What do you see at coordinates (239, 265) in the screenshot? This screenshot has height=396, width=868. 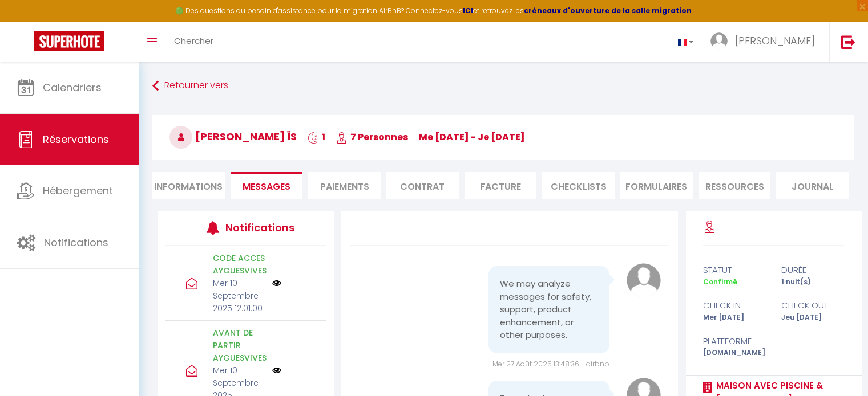 I see `p: CODE ACCES AYGUESVIVES` at bounding box center [239, 265].